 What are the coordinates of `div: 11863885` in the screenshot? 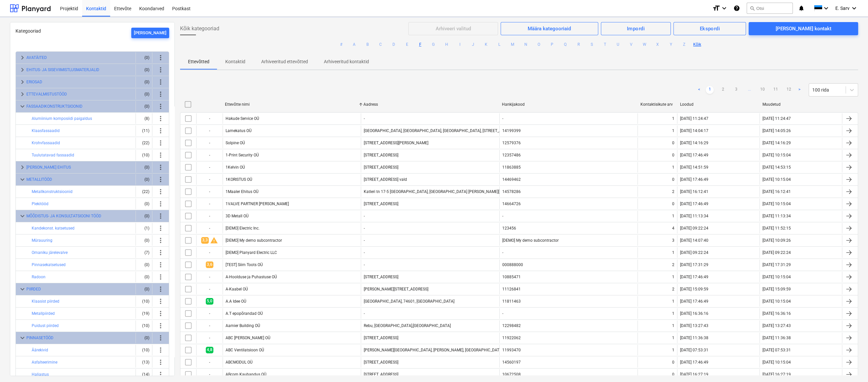 It's located at (512, 167).